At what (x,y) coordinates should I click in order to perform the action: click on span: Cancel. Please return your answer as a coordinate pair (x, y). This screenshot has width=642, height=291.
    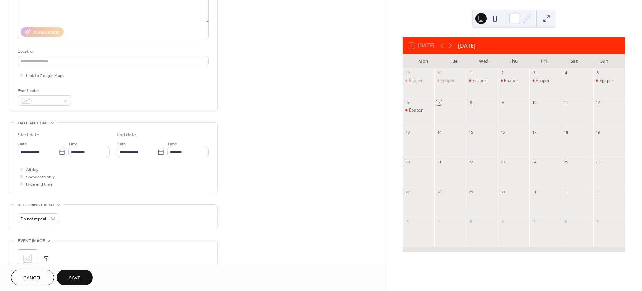
    Looking at the image, I should click on (32, 278).